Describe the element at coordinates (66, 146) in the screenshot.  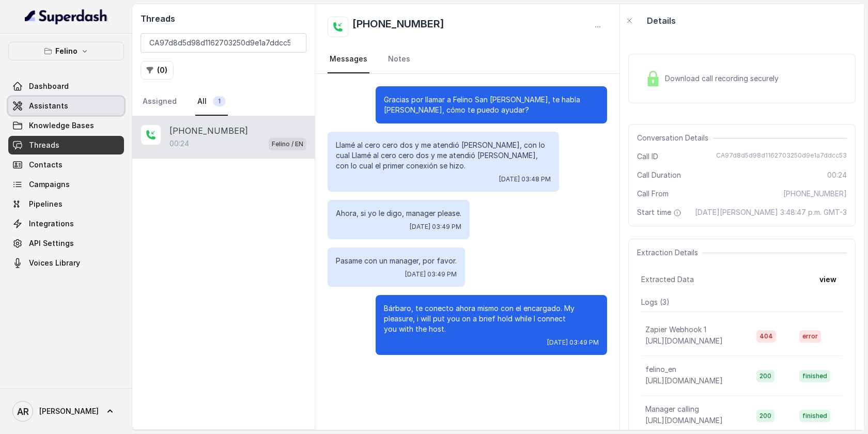
I see `a: Threads` at that location.